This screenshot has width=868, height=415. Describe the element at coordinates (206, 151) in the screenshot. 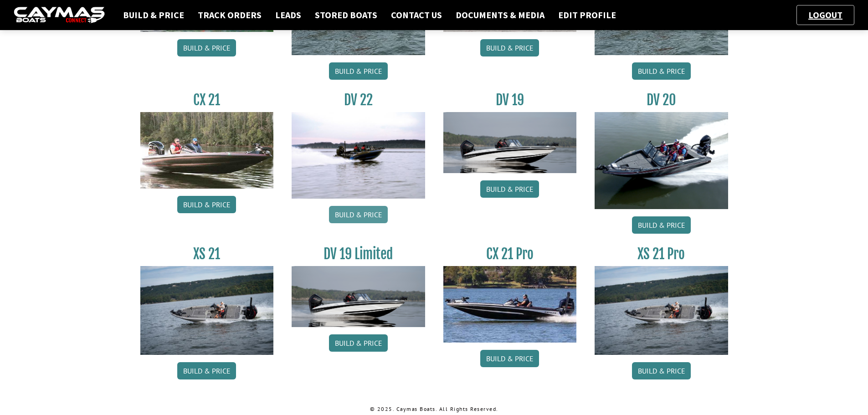

I see `img: CX21_thumb.jpg` at that location.